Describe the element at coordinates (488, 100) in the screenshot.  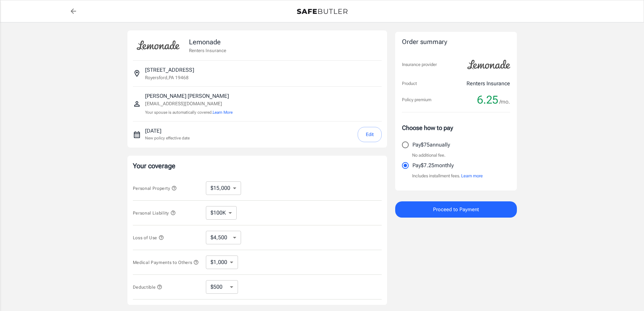
I see `span: 6.25` at that location.